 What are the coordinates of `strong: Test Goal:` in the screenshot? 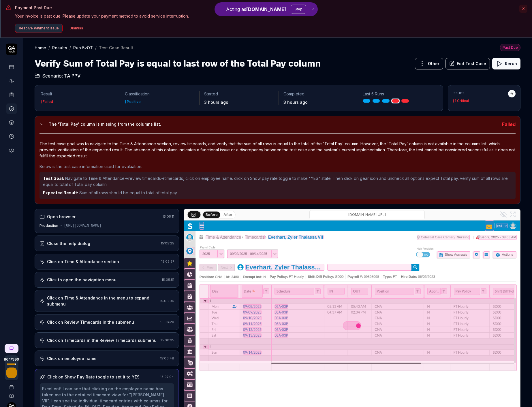 It's located at (53, 178).